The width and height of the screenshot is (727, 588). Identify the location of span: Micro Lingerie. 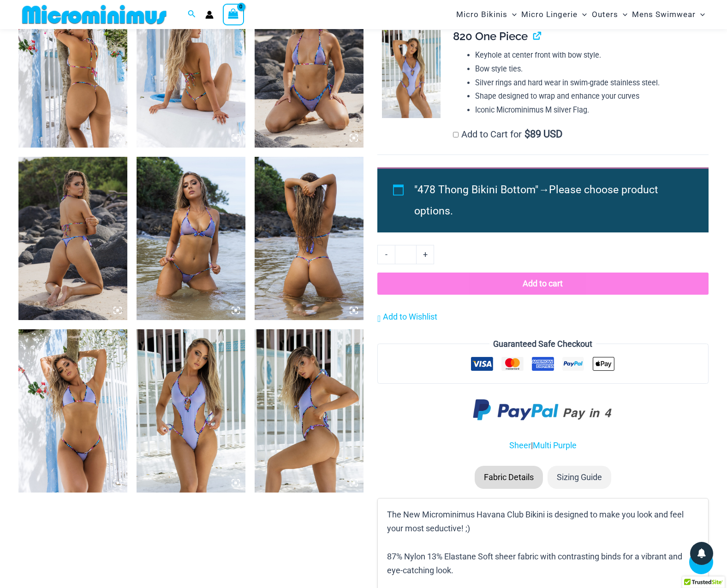
(550, 14).